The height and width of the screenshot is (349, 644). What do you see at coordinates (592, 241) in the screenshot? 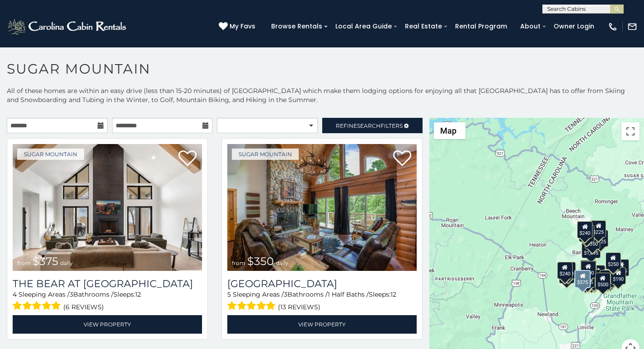
I see `div: $350` at bounding box center [592, 241].